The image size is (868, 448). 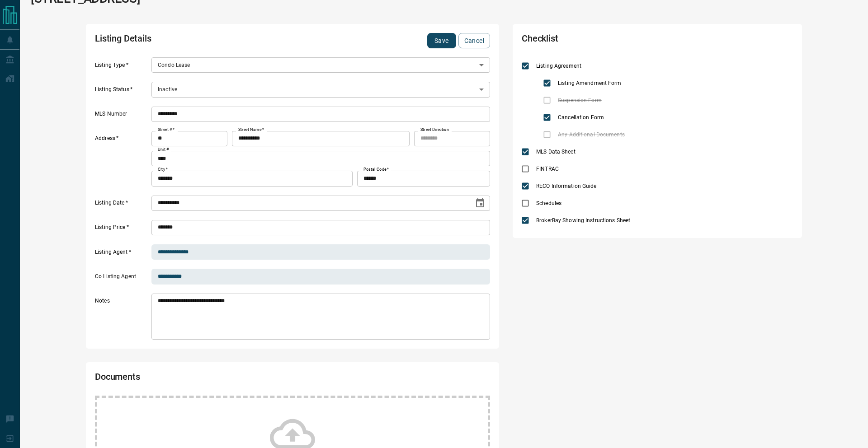 What do you see at coordinates (441, 41) in the screenshot?
I see `button: Save` at bounding box center [441, 41].